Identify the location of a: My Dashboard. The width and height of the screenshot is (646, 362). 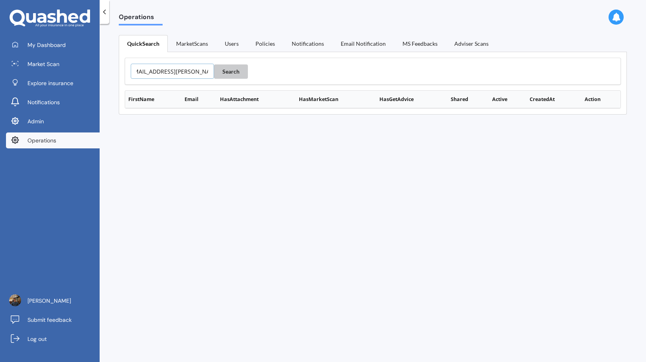
(53, 45).